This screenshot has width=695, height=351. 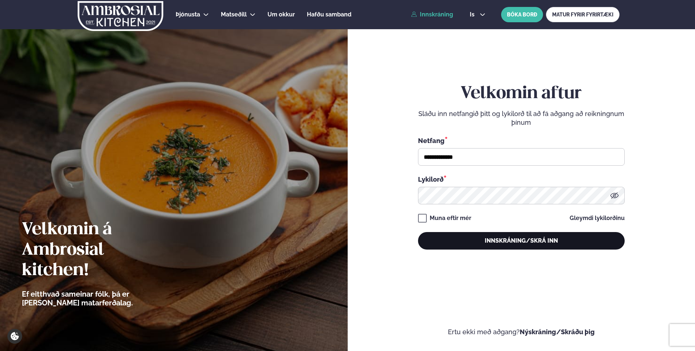 I want to click on button: BÓKA BORÐ, so click(x=522, y=15).